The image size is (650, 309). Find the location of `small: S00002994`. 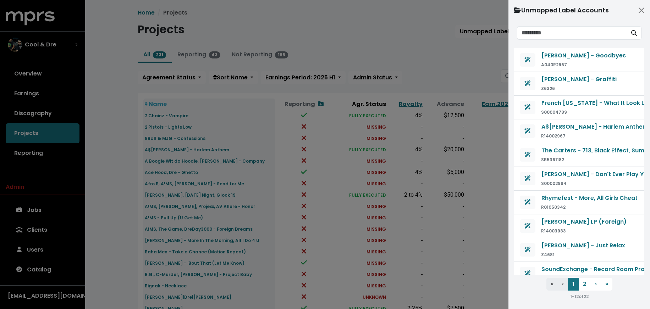

small: S00002994 is located at coordinates (554, 183).